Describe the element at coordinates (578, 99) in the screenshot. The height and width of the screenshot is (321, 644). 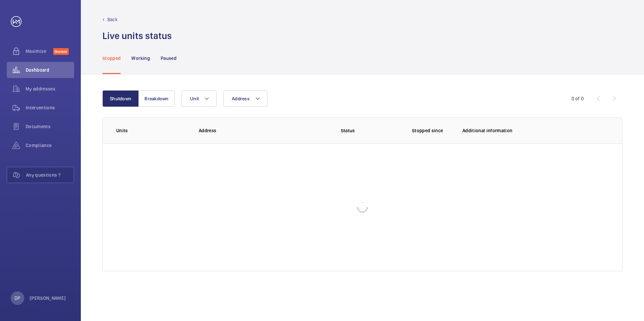
I see `div: 0 of 0` at that location.